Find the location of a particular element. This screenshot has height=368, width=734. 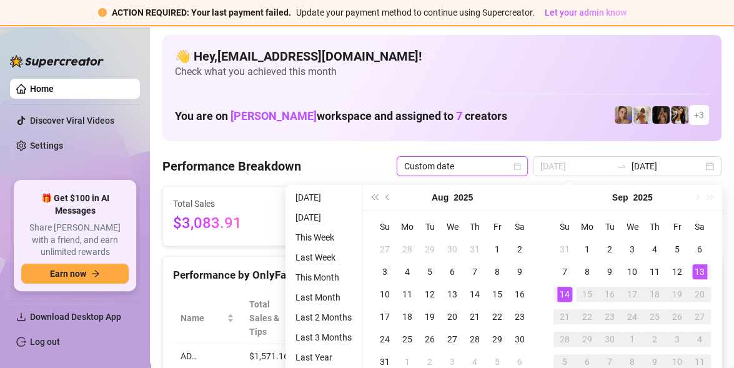

span: Name is located at coordinates (202, 318).